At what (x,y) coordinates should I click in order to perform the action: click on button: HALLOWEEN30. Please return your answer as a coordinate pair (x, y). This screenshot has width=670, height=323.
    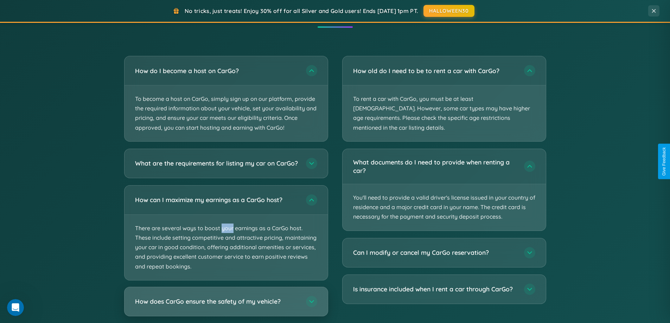
    Looking at the image, I should click on (449, 11).